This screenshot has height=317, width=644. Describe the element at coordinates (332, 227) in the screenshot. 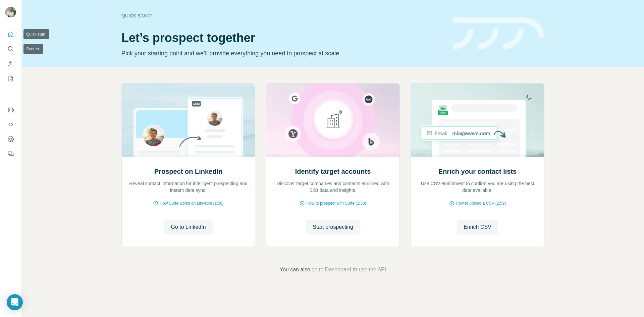

I see `span: Start prospecting` at that location.